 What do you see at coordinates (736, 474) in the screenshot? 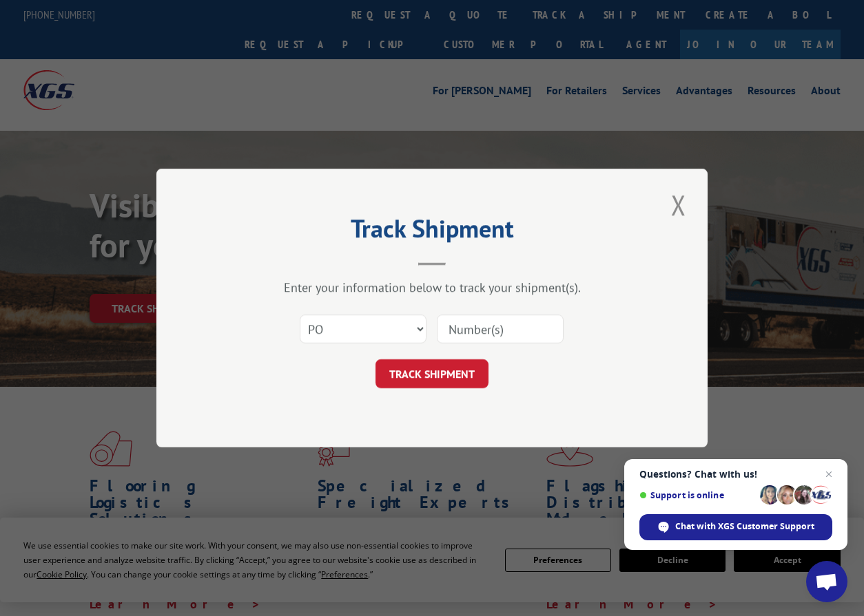
I see `span: Questions? Chat with us!` at bounding box center [736, 474].